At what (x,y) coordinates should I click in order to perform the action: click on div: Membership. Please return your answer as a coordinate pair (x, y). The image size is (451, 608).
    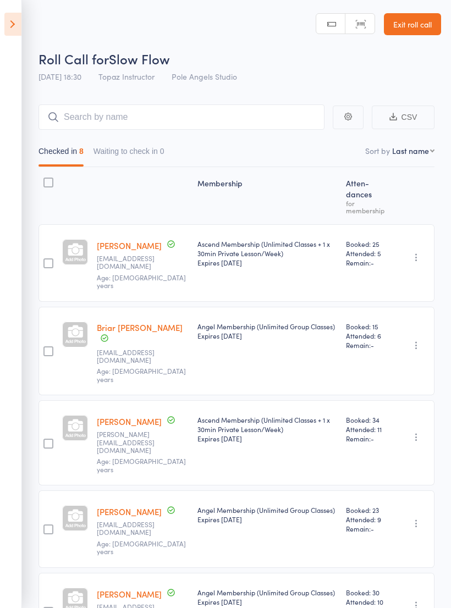
    Looking at the image, I should click on (267, 196).